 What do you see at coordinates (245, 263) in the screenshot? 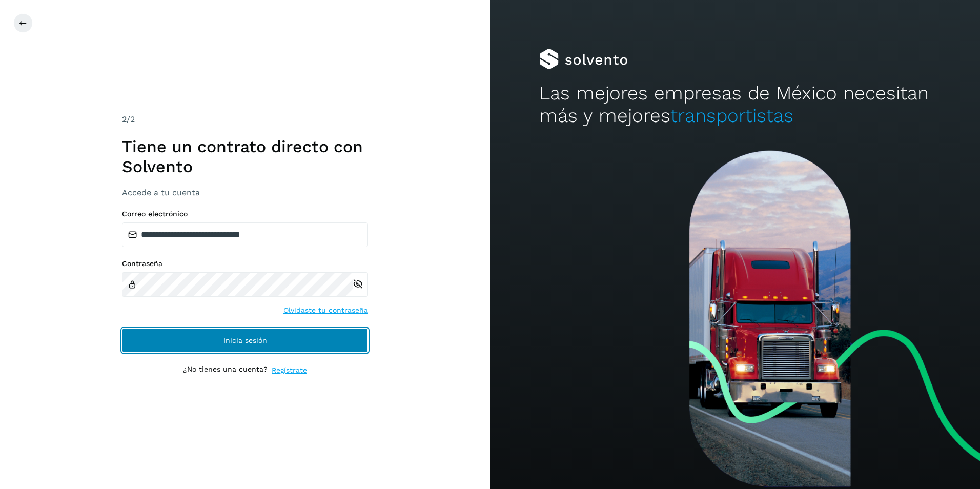
I see `label: Contraseña` at bounding box center [245, 263].